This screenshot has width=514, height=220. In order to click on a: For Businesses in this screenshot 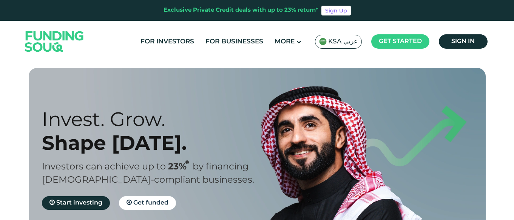, I will do `click(234, 42)`.